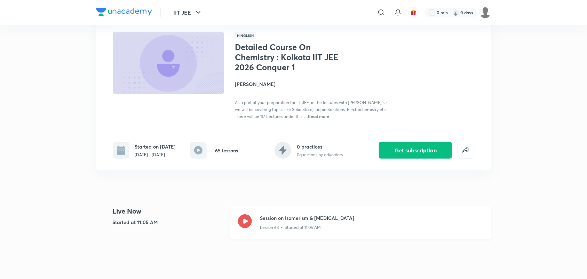 The height and width of the screenshot is (279, 587). What do you see at coordinates (124, 12) in the screenshot?
I see `img: Company Logo` at bounding box center [124, 12].